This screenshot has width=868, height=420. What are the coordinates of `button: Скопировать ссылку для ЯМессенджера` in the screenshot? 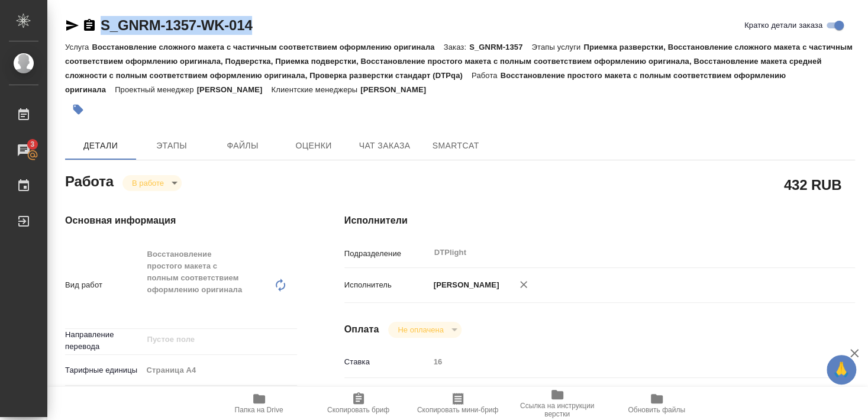 It's located at (73, 26).